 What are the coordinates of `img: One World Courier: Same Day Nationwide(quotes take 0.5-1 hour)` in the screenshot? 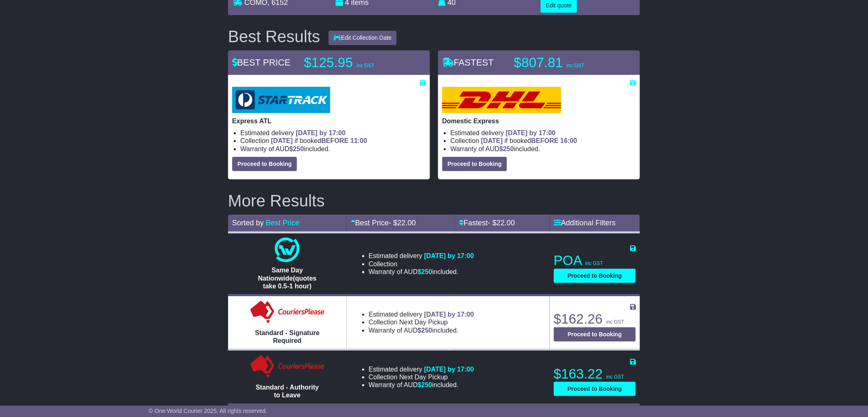 It's located at (287, 250).